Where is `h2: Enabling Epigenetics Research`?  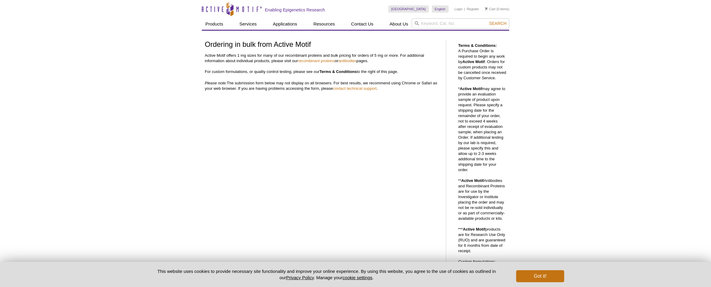 h2: Enabling Epigenetics Research is located at coordinates (295, 10).